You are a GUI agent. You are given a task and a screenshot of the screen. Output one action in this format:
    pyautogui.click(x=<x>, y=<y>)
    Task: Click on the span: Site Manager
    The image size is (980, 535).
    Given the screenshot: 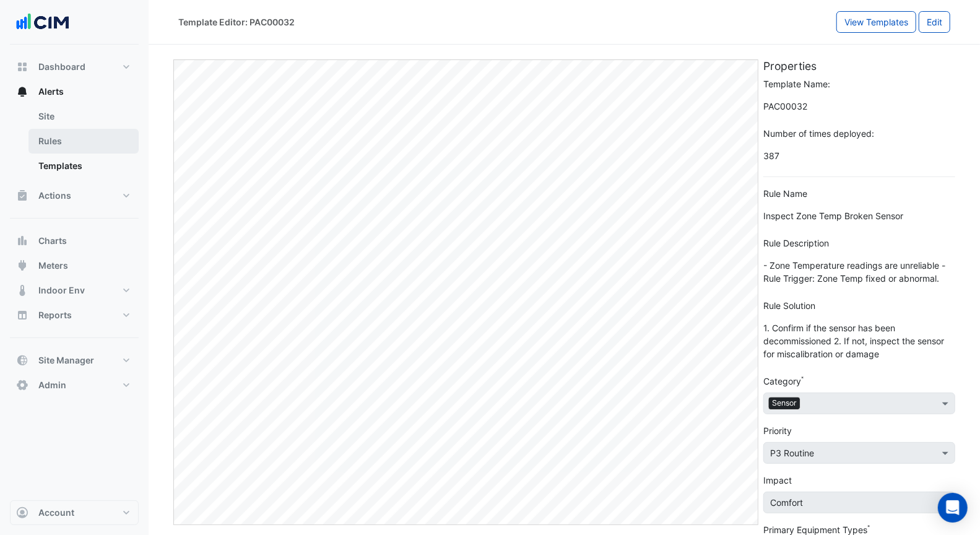 What is the action you would take?
    pyautogui.click(x=66, y=360)
    